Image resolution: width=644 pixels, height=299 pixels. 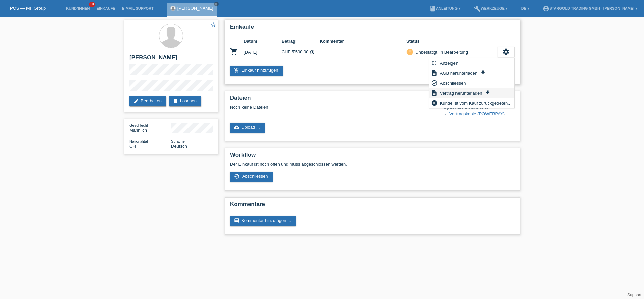 I want to click on i: cloud_upload, so click(x=236, y=127).